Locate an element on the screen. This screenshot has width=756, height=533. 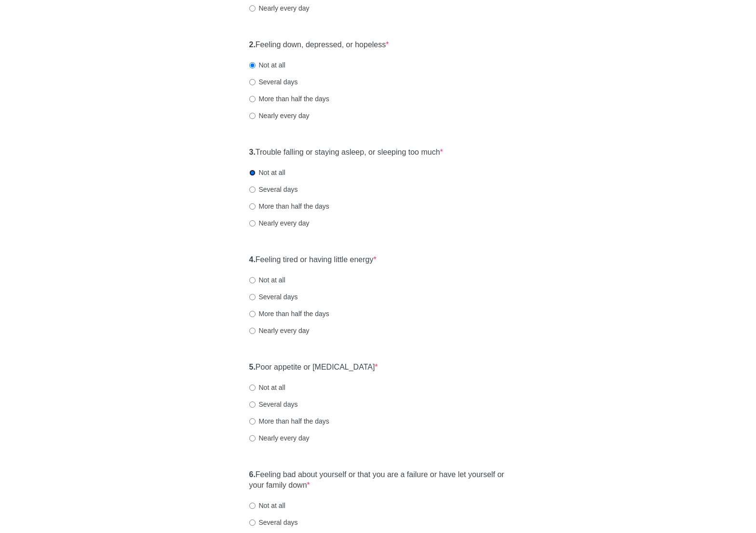
strong: 5. is located at coordinates (252, 367).